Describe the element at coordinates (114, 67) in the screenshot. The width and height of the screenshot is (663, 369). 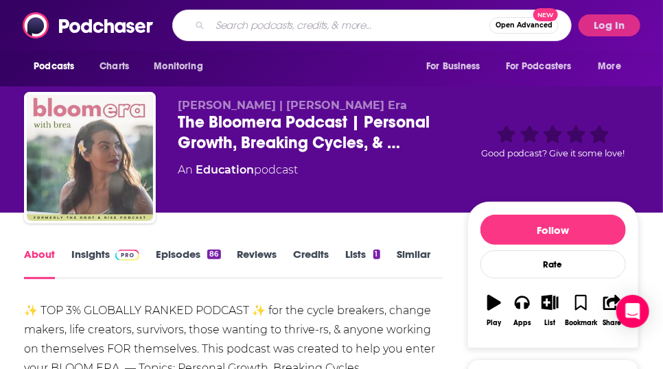
I see `span: Charts` at that location.